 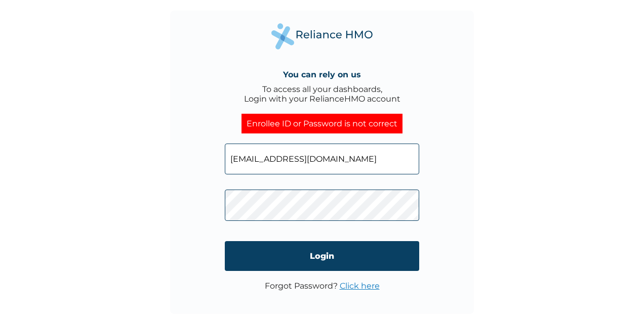 I want to click on h4: You can rely on us, so click(x=322, y=74).